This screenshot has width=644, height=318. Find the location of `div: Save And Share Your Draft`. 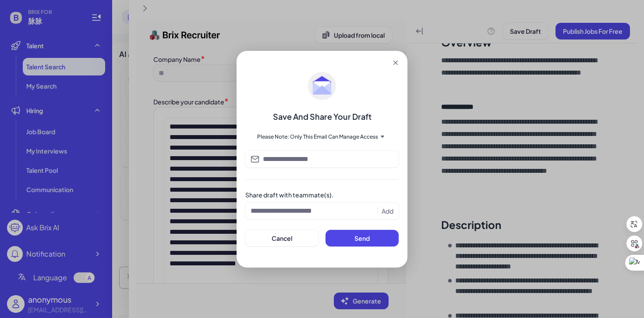

div: Save And Share Your Draft is located at coordinates (322, 117).